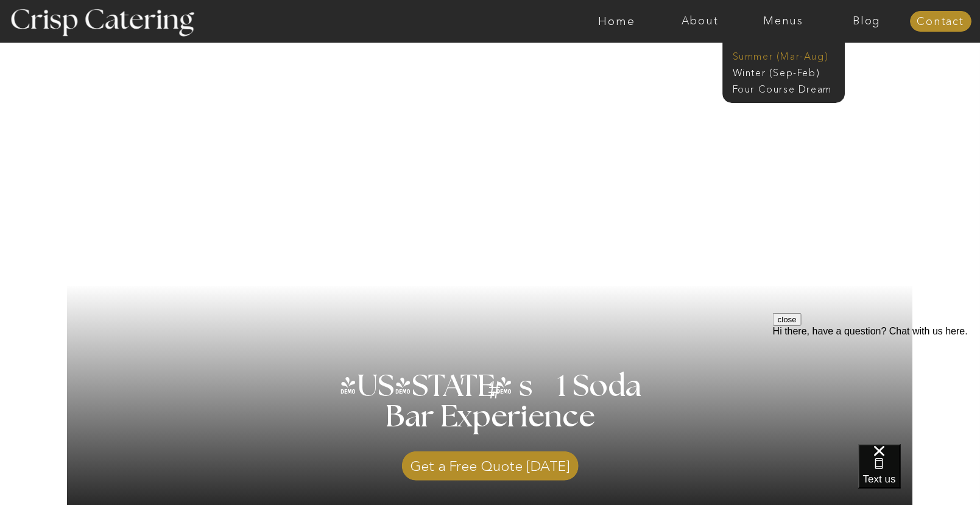 This screenshot has height=505, width=980. Describe the element at coordinates (21, 35) in the screenshot. I see `span: Text us` at that location.